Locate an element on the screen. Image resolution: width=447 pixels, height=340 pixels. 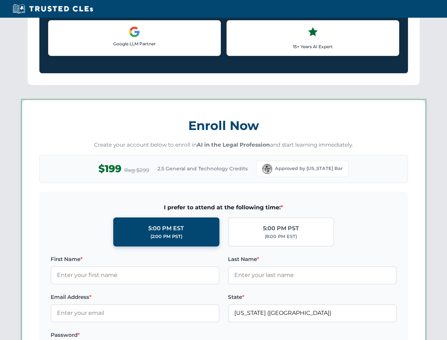
img: Google is located at coordinates (134, 32).